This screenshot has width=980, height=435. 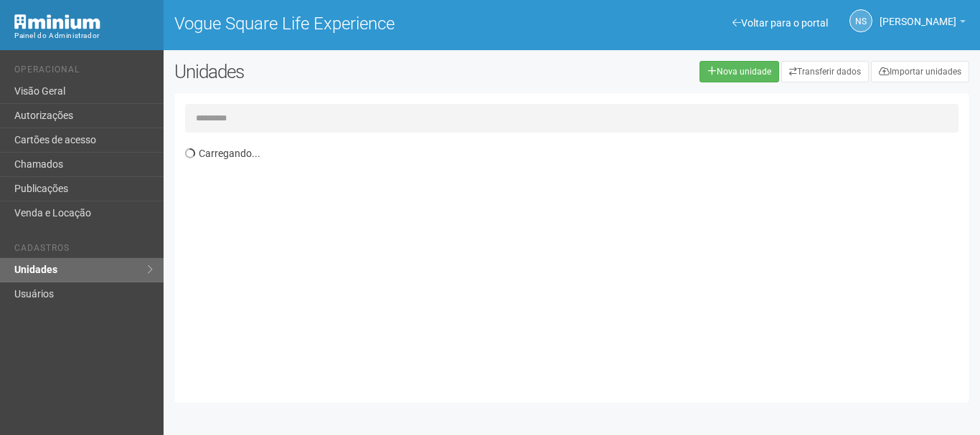 I want to click on span: Nicolle Silva, so click(x=917, y=14).